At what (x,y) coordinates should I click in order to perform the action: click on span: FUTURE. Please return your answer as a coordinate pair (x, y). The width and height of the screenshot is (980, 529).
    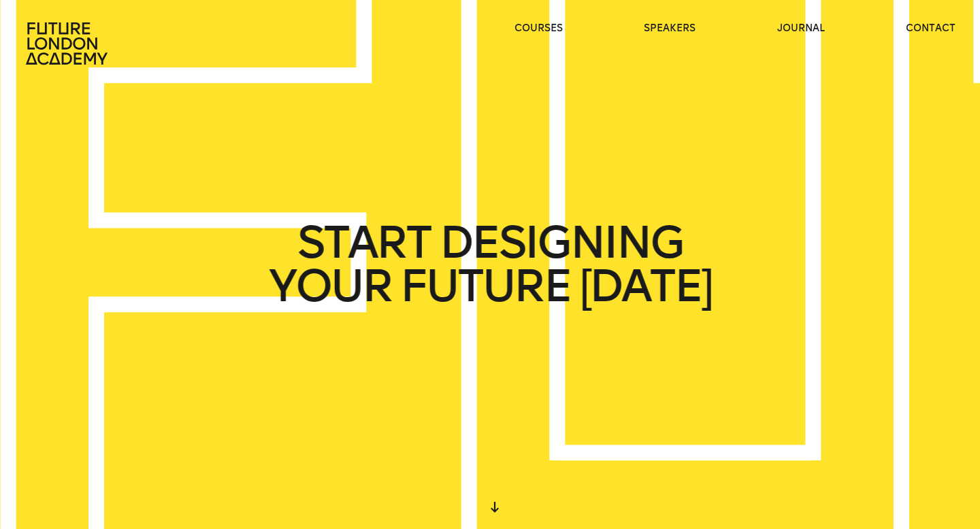
    Looking at the image, I should click on (485, 286).